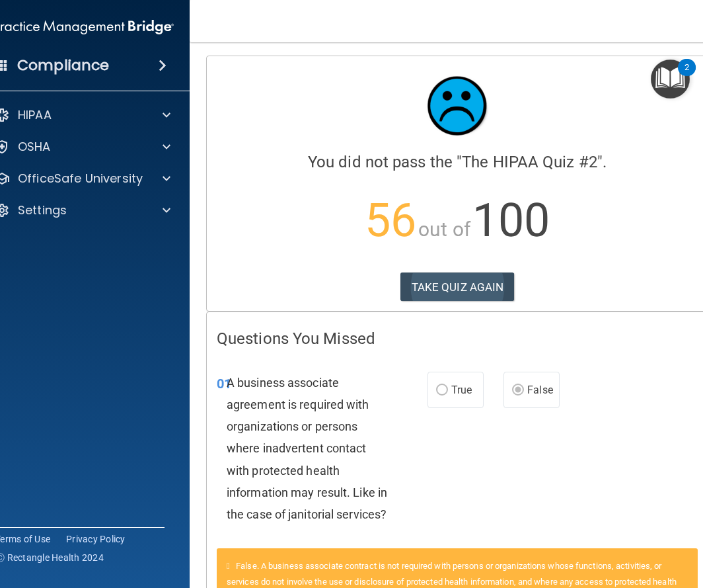 This screenshot has width=703, height=588. What do you see at coordinates (43, 210) in the screenshot?
I see `p: Settings` at bounding box center [43, 210].